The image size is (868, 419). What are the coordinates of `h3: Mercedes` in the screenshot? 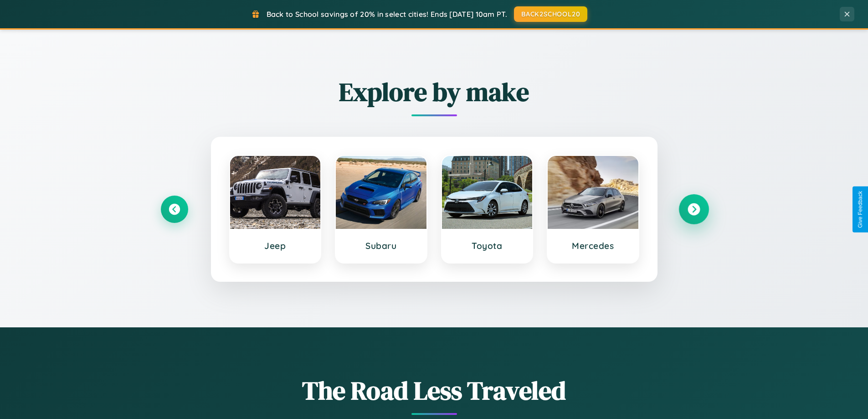 It's located at (593, 246).